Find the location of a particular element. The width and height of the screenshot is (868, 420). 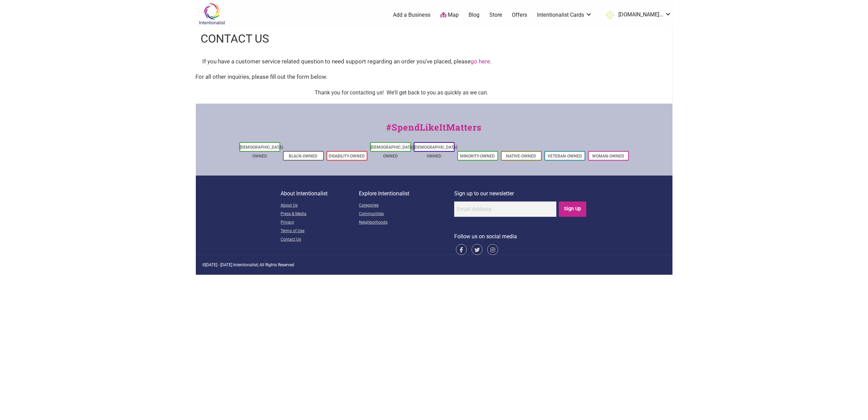

a: Categories is located at coordinates (407, 205).